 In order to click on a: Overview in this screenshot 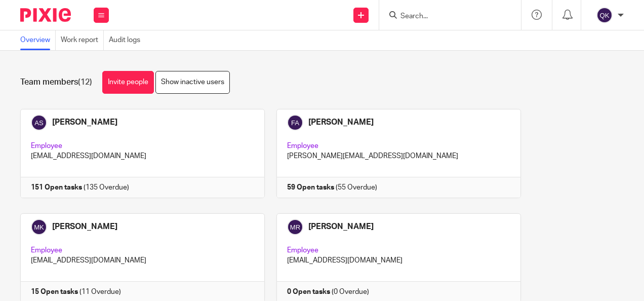, I will do `click(38, 40)`.